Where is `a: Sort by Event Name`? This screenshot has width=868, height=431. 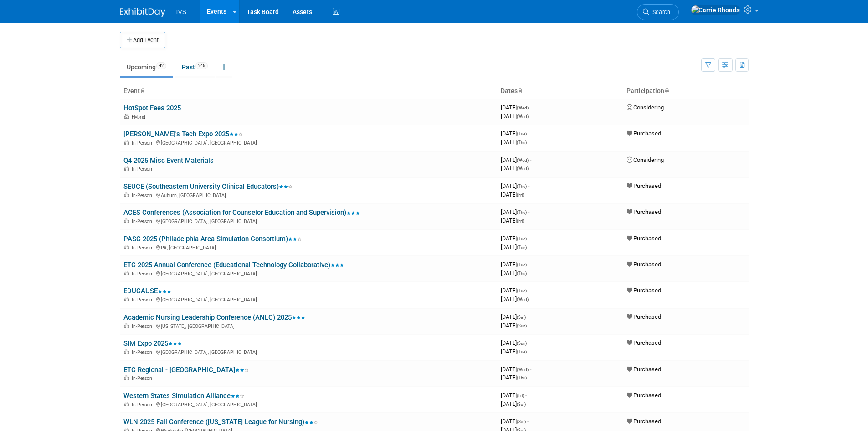
a: Sort by Event Name is located at coordinates (142, 91).